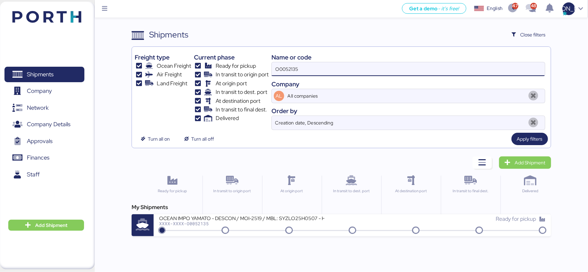 The height and width of the screenshot is (272, 588). Describe the element at coordinates (525, 163) in the screenshot. I see `a: Add Shipment` at that location.